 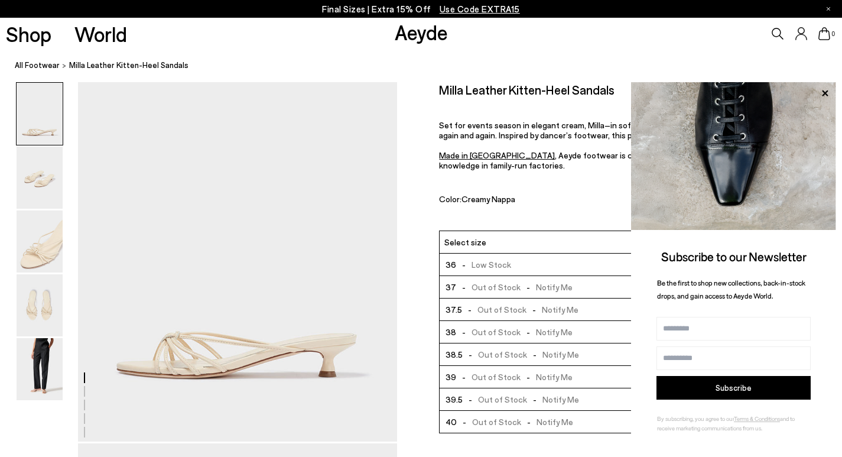 What do you see at coordinates (451, 332) in the screenshot?
I see `span: 38` at bounding box center [451, 332].